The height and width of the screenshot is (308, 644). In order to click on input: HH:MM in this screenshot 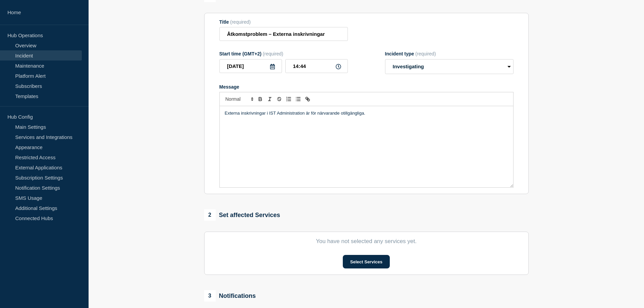, I will do `click(316, 66)`.